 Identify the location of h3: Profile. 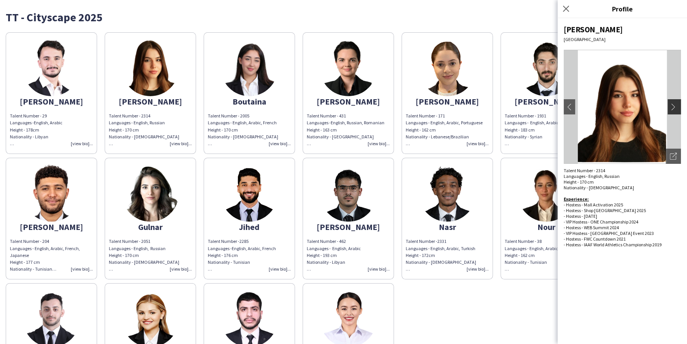
(622, 9).